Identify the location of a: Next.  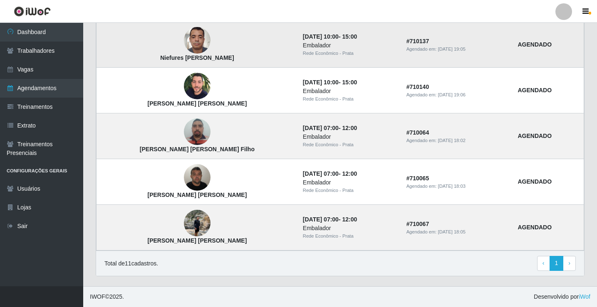
(569, 264).